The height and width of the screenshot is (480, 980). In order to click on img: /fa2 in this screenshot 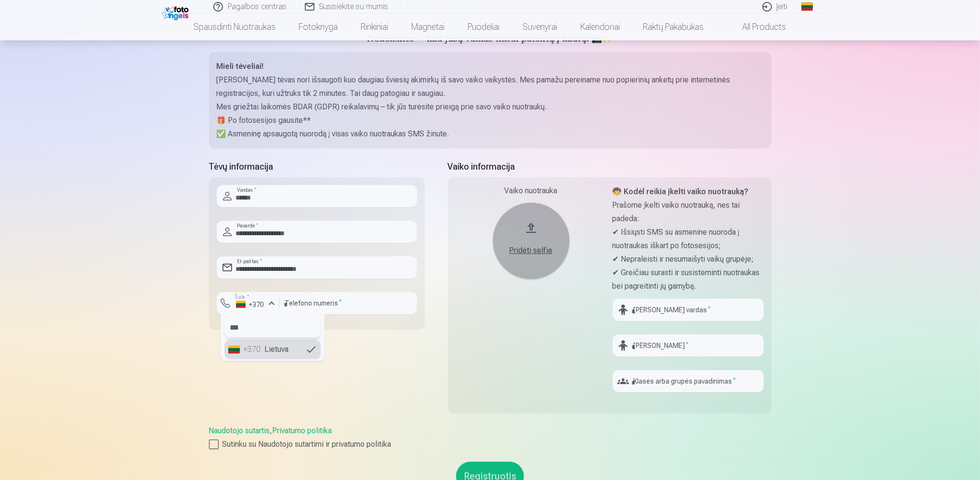, I will do `click(176, 12)`.